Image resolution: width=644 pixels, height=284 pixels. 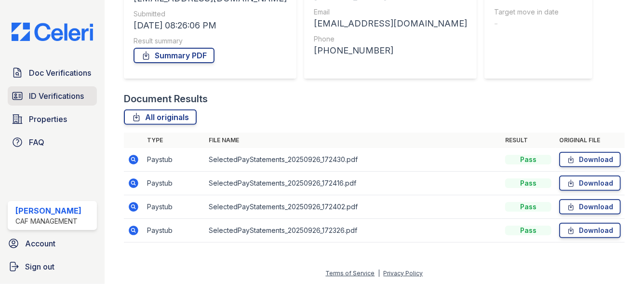 What do you see at coordinates (60, 73) in the screenshot?
I see `span: Doc Verifications` at bounding box center [60, 73].